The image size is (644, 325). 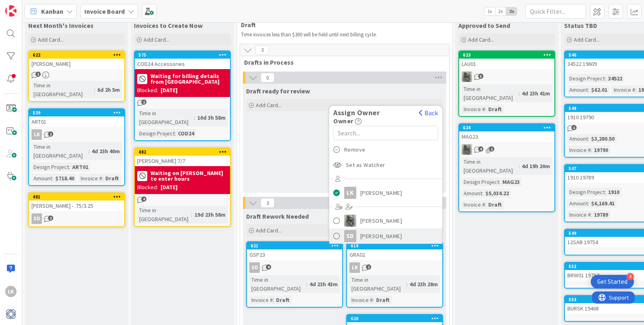 What do you see at coordinates (109, 90) in the screenshot?
I see `div: 6d 2h 5m` at bounding box center [109, 90].